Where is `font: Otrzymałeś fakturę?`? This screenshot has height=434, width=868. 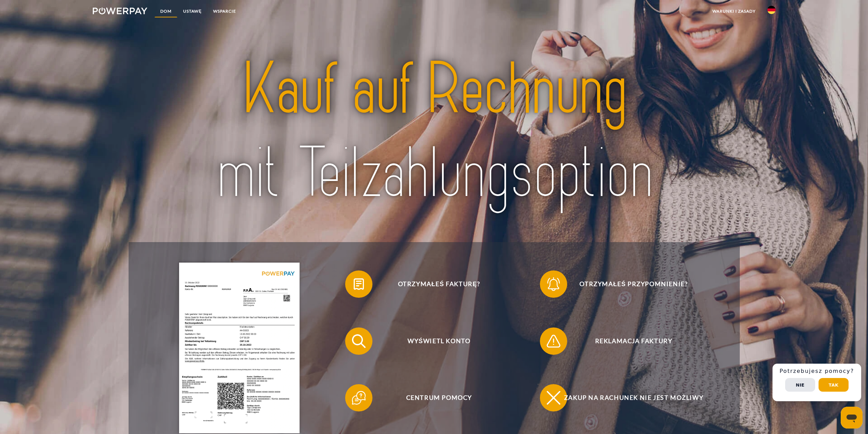
font: Otrzymałeś fakturę? is located at coordinates (439, 283).